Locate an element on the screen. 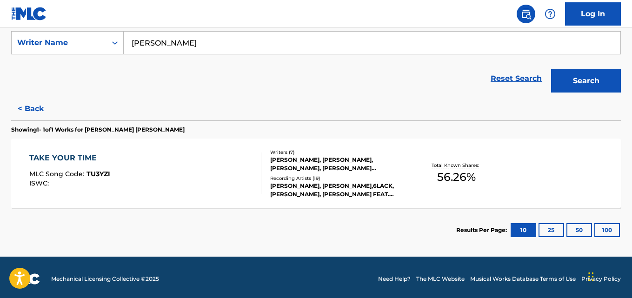  button: 100 is located at coordinates (607, 230).